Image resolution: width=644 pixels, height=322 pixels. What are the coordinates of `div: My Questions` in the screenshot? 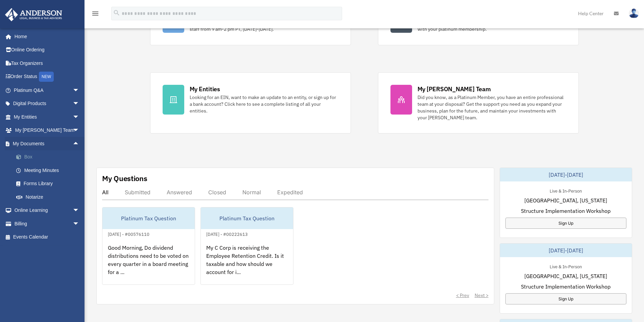 It's located at (125, 178).